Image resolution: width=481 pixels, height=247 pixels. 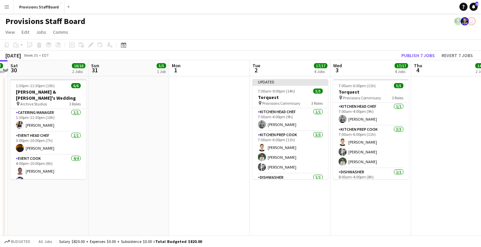 I want to click on span: Sat, so click(x=14, y=65).